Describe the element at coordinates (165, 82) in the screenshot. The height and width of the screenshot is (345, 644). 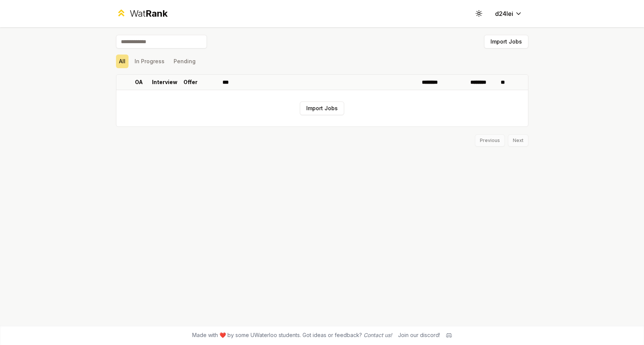
I see `p: Interview` at that location.